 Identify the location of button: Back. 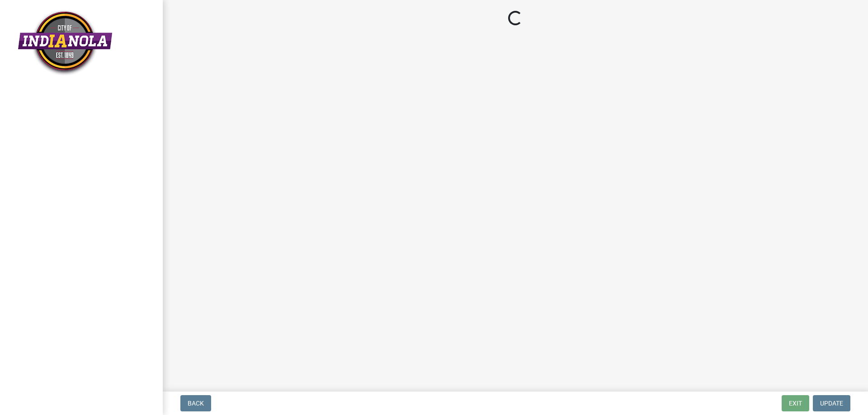
(196, 404).